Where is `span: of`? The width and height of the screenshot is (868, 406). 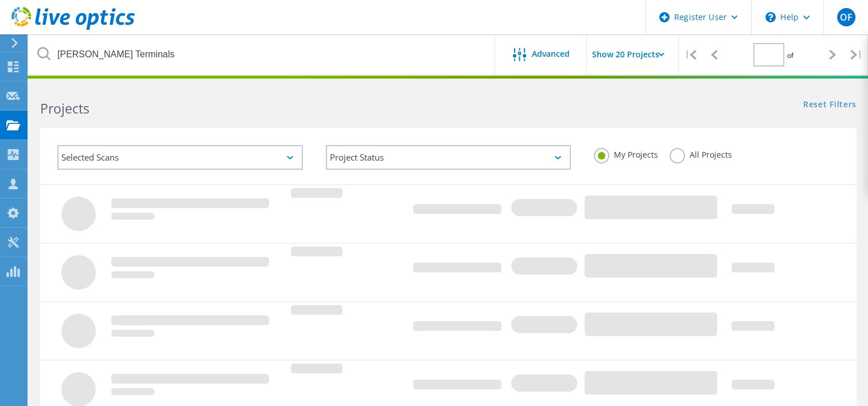
span: of is located at coordinates (790, 55).